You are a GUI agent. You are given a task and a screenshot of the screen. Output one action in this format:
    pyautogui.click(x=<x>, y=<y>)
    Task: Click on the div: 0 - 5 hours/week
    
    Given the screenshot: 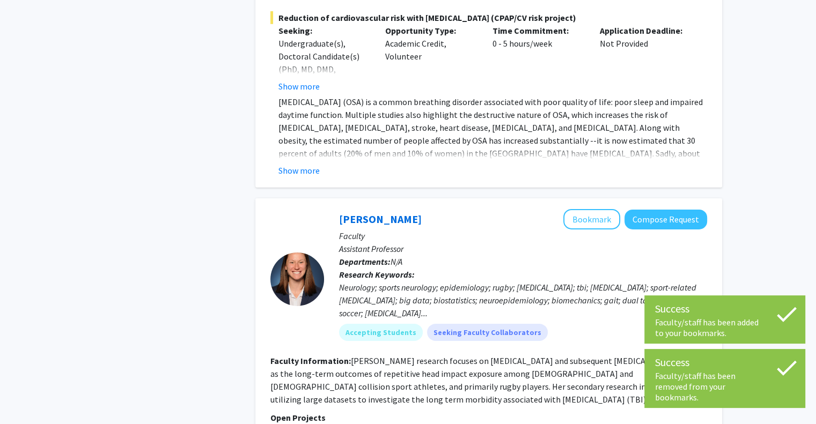 What is the action you would take?
    pyautogui.click(x=538, y=58)
    